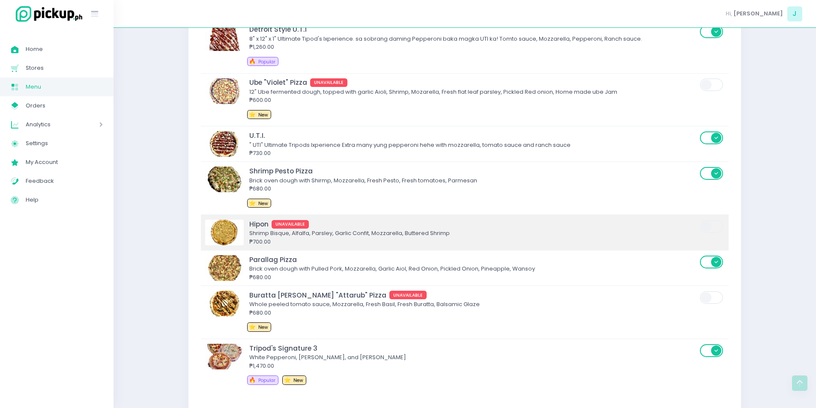 The height and width of the screenshot is (408, 816). What do you see at coordinates (224, 179) in the screenshot?
I see `img: Shrimp Pesto Pizza` at bounding box center [224, 179].